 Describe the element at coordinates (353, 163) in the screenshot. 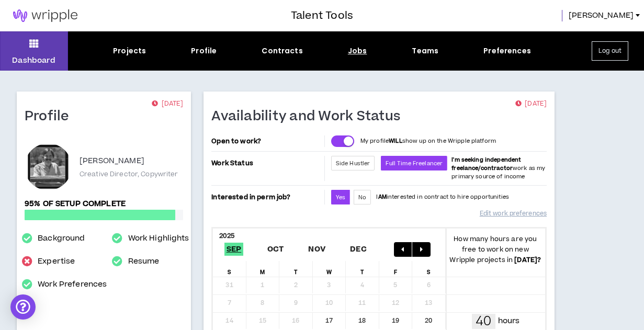

I see `span: Side Hustler` at that location.